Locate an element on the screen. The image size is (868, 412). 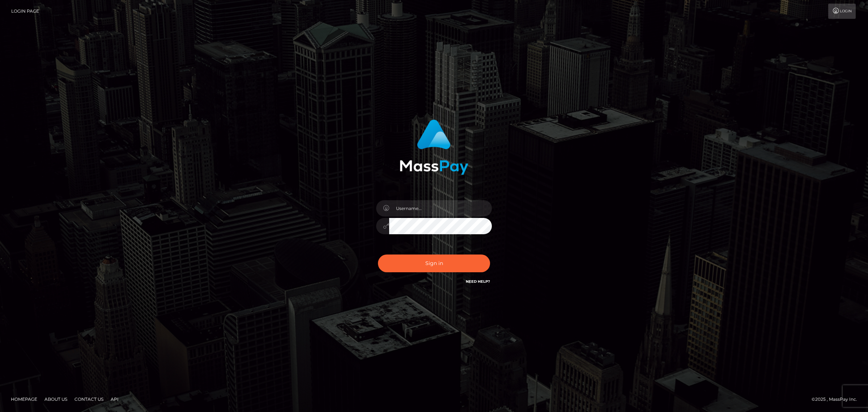
a: Need Help? is located at coordinates (477, 281).